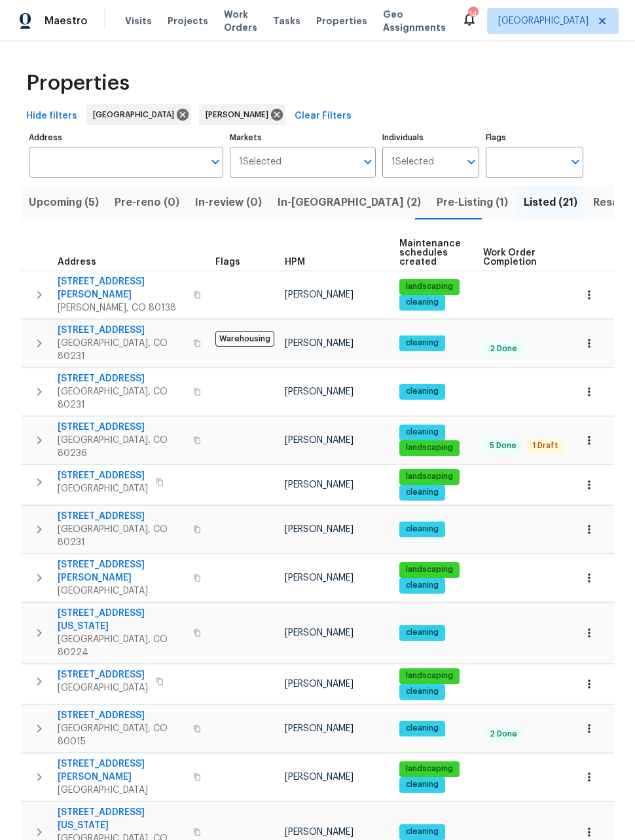 This screenshot has width=635, height=840. I want to click on span: Maintenance schedules created, so click(430, 253).